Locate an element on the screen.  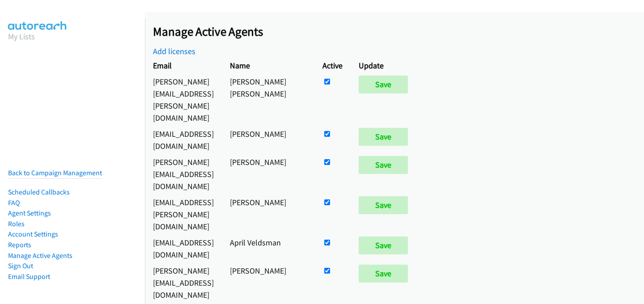
h2: Manage Active Agents is located at coordinates (398, 32).